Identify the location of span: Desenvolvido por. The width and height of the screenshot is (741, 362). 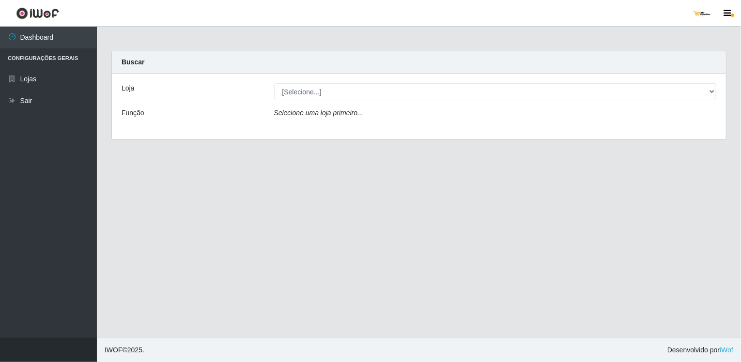
(701, 350).